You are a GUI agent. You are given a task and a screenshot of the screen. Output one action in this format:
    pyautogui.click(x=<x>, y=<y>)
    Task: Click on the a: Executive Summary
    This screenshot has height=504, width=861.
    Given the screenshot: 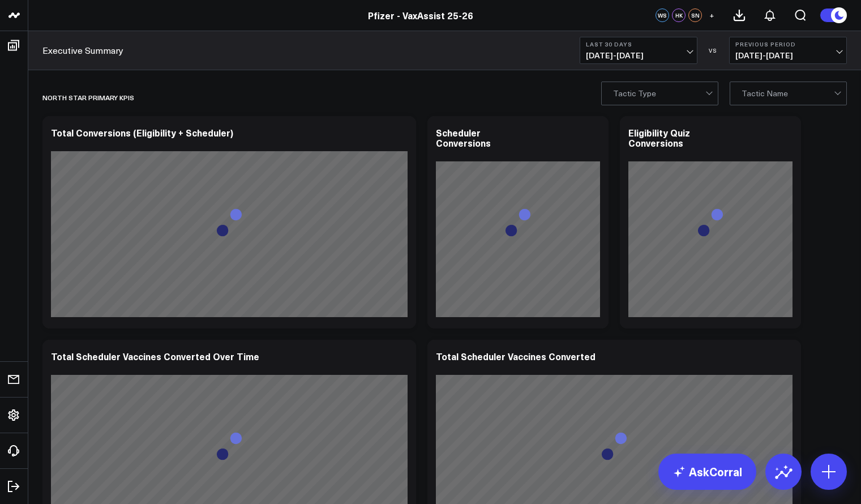 What is the action you would take?
    pyautogui.click(x=82, y=51)
    